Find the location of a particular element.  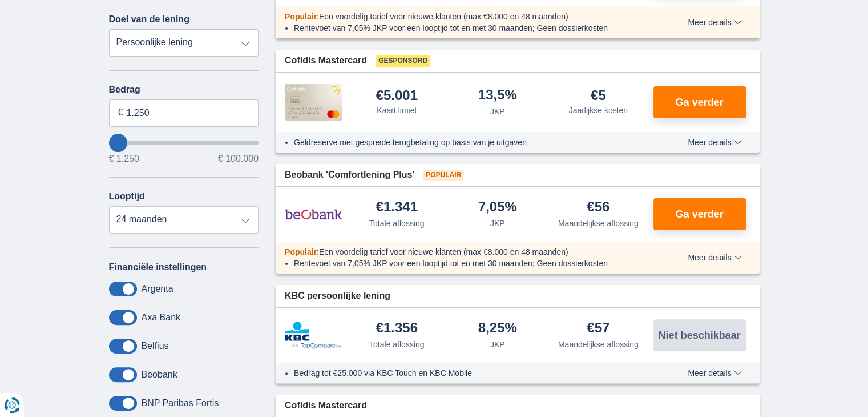

div: Kaart limiet is located at coordinates (397, 110).